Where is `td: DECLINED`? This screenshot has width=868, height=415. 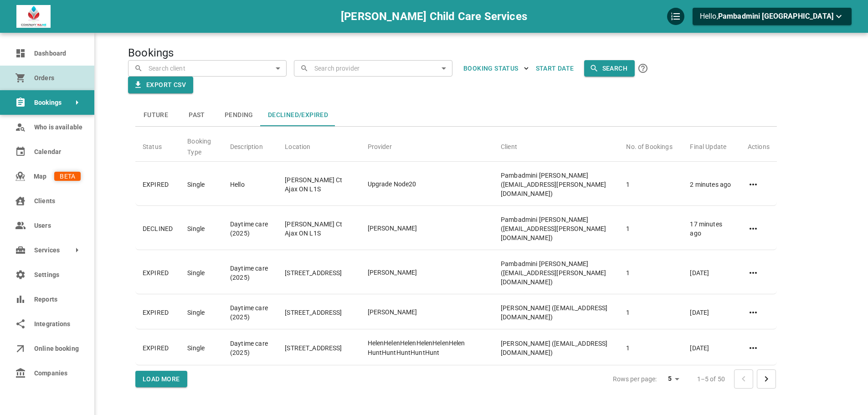 td: DECLINED is located at coordinates (158, 229).